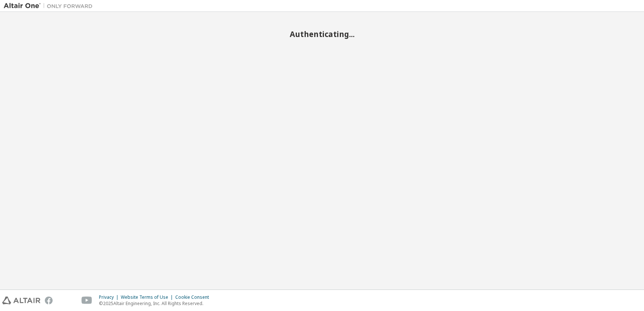 This screenshot has height=311, width=644. What do you see at coordinates (109, 297) in the screenshot?
I see `div: Privacy` at bounding box center [109, 297].